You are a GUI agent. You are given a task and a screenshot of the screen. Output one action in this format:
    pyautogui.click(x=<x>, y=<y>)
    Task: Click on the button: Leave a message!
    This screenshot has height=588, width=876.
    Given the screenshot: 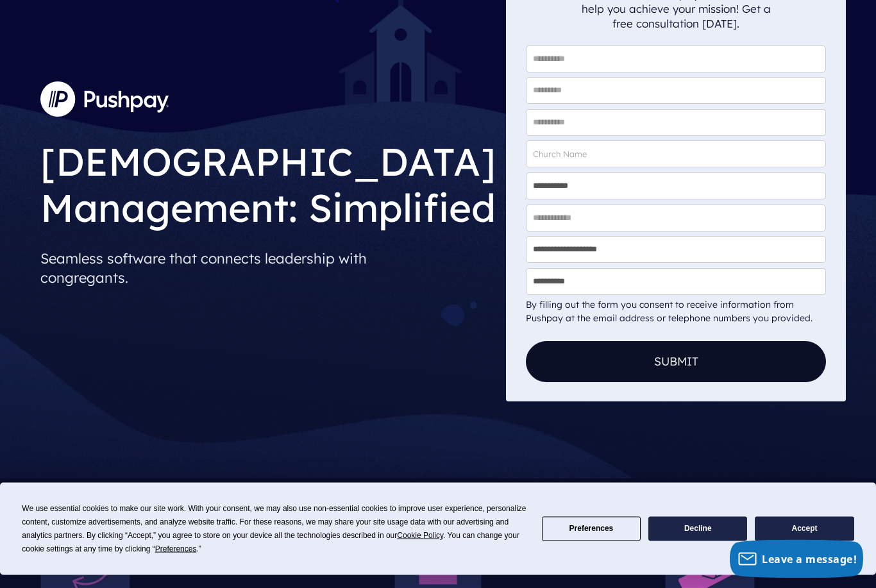 What is the action you would take?
    pyautogui.click(x=796, y=559)
    